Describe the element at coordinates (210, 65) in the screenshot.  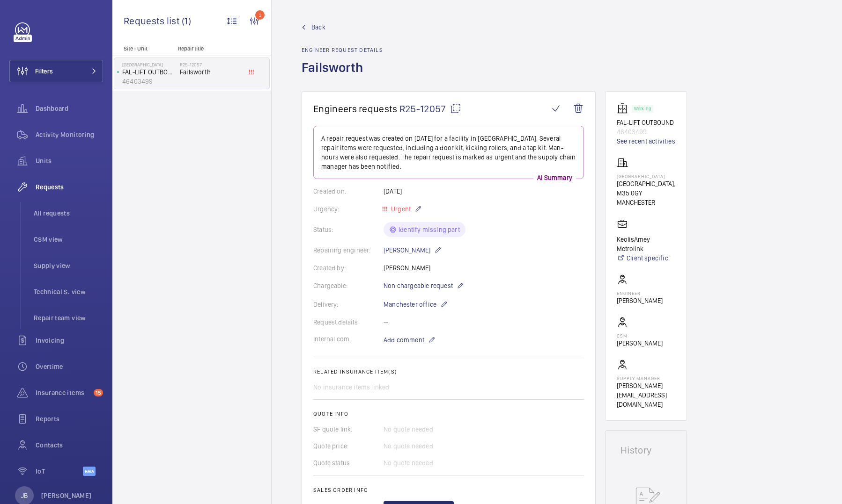
I see `h2: R25-12057` at that location.